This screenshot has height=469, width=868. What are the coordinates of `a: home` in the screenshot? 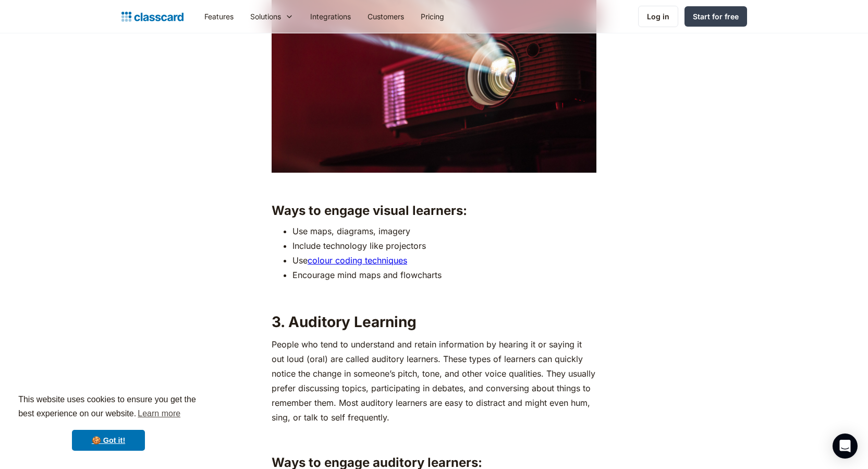 It's located at (152, 16).